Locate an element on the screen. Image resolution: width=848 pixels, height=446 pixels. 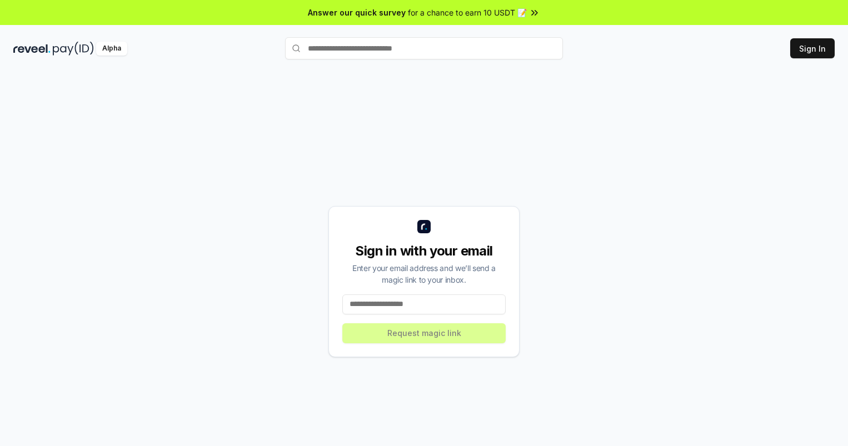
button: Sign In is located at coordinates (813, 48).